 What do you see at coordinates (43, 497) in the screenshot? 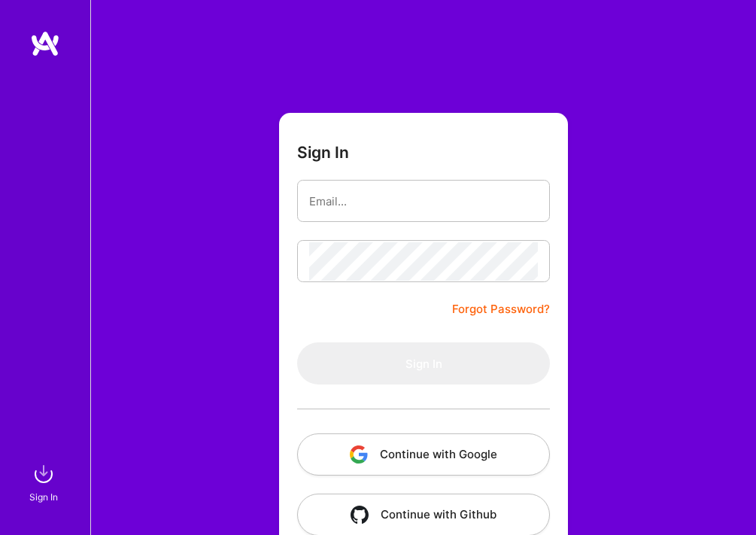
I see `div: Sign In` at bounding box center [43, 497].